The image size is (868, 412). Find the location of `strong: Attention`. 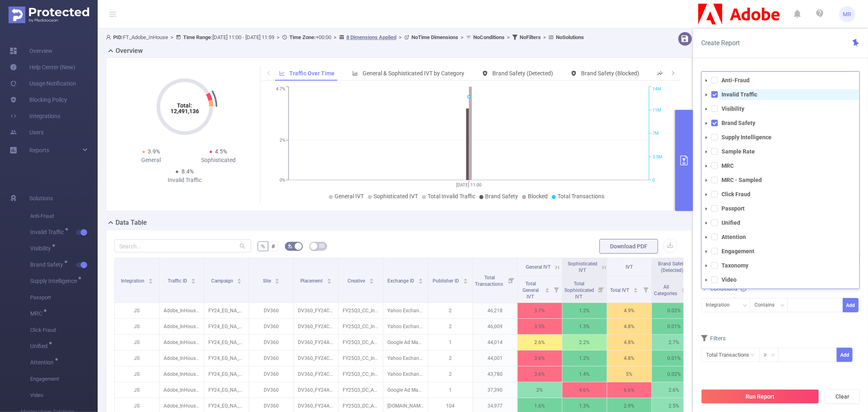

strong: Attention is located at coordinates (733, 237).